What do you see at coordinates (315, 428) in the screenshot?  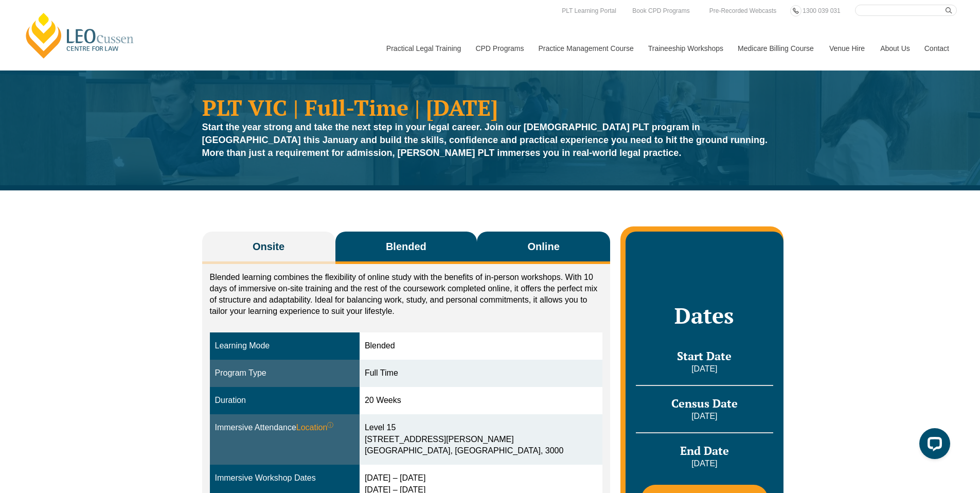 I see `span: Location` at bounding box center [315, 428].